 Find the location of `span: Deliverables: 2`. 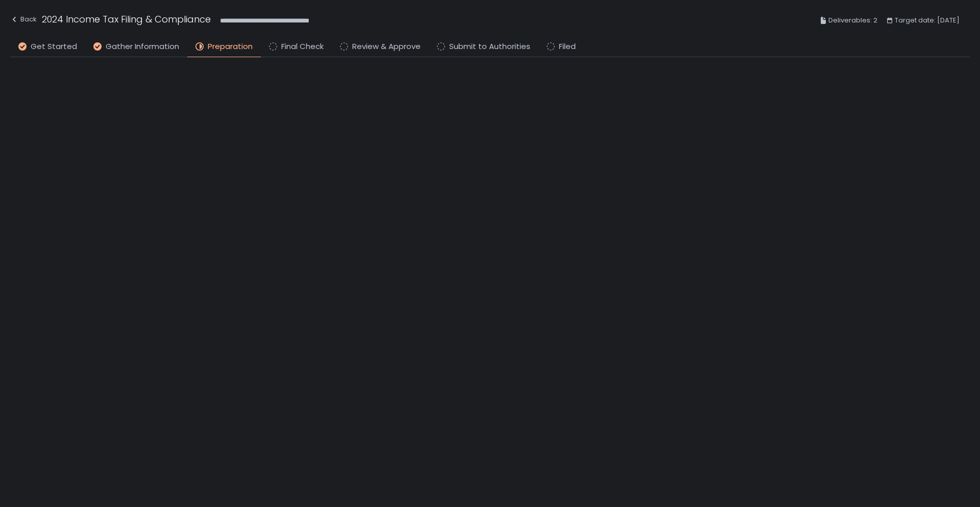

span: Deliverables: 2 is located at coordinates (853, 20).